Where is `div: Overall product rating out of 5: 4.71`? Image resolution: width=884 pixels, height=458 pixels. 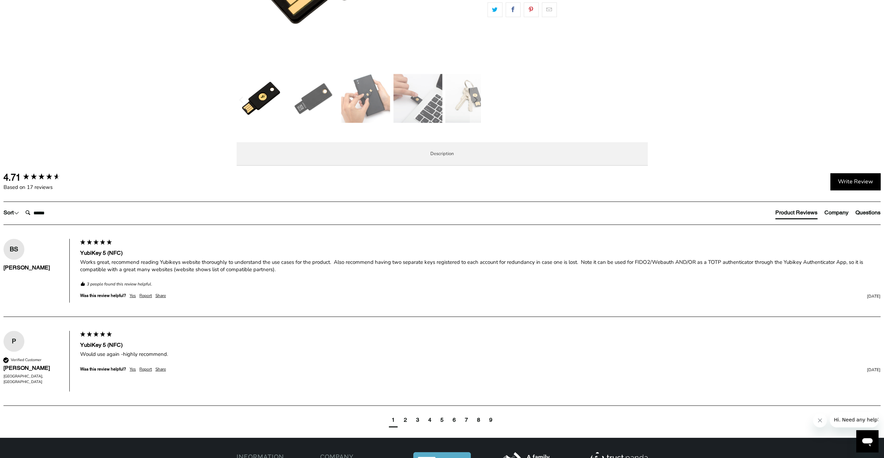 div: Overall product rating out of 5: 4.71 is located at coordinates (40, 177).